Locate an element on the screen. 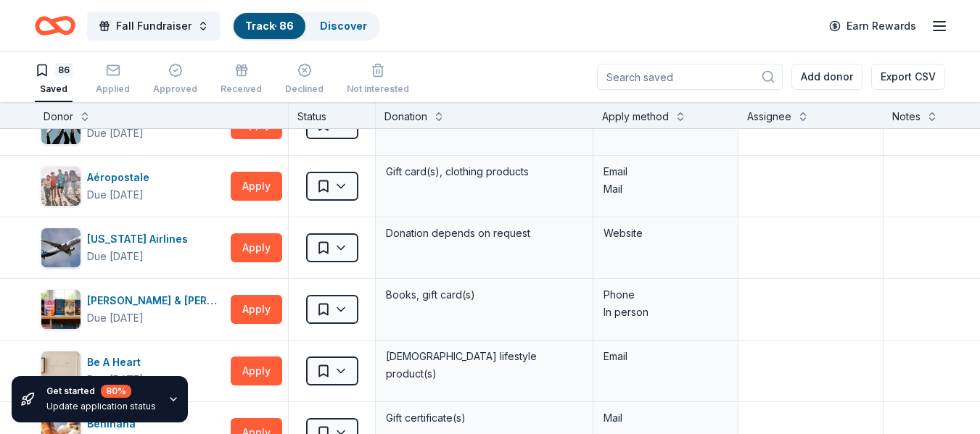  div: Donation depends on request is located at coordinates (484, 234).